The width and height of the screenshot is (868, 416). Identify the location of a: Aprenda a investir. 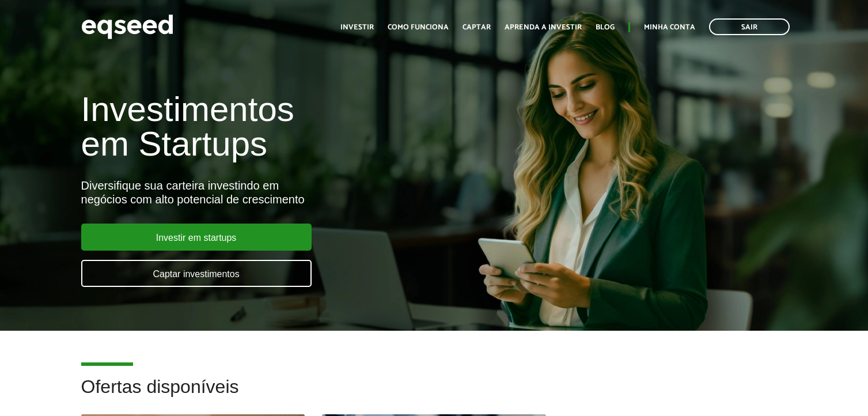
(543, 27).